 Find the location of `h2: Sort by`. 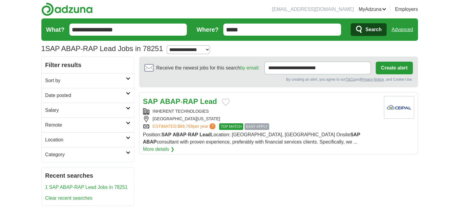

h2: Sort by is located at coordinates (85, 81).